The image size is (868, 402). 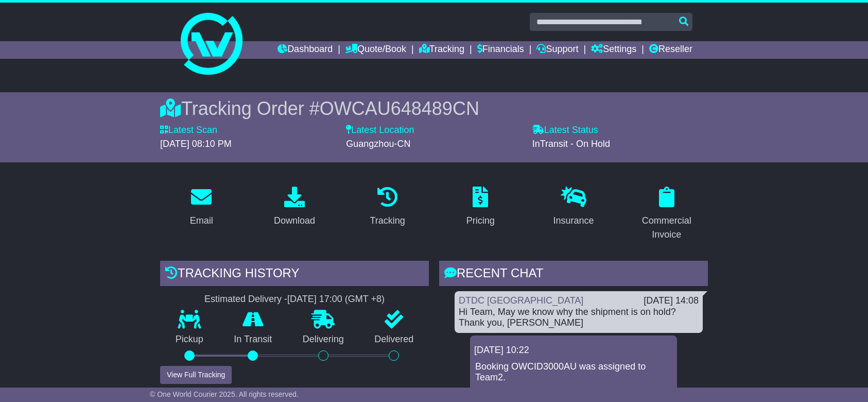 What do you see at coordinates (323, 340) in the screenshot?
I see `p: Delivering` at bounding box center [323, 340].